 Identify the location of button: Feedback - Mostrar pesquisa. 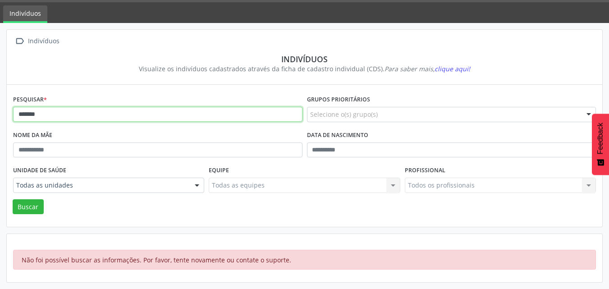
(600, 144).